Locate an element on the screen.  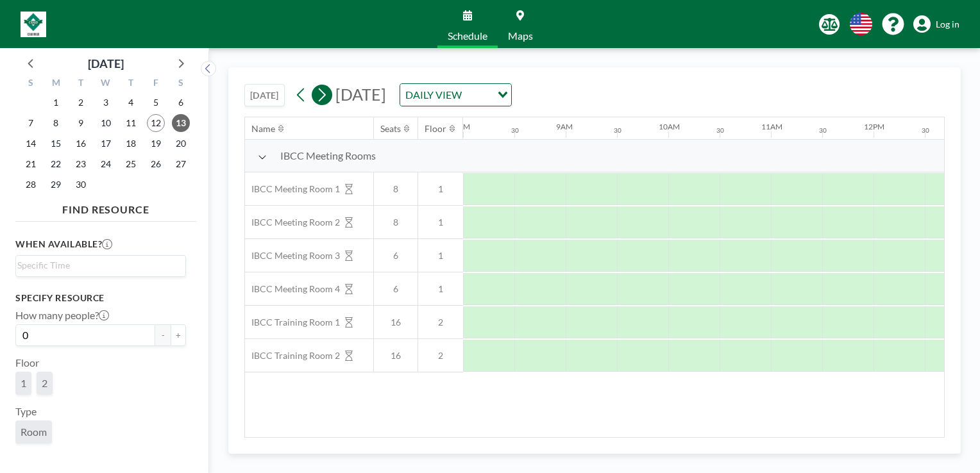
div: 12PM is located at coordinates (874, 126).